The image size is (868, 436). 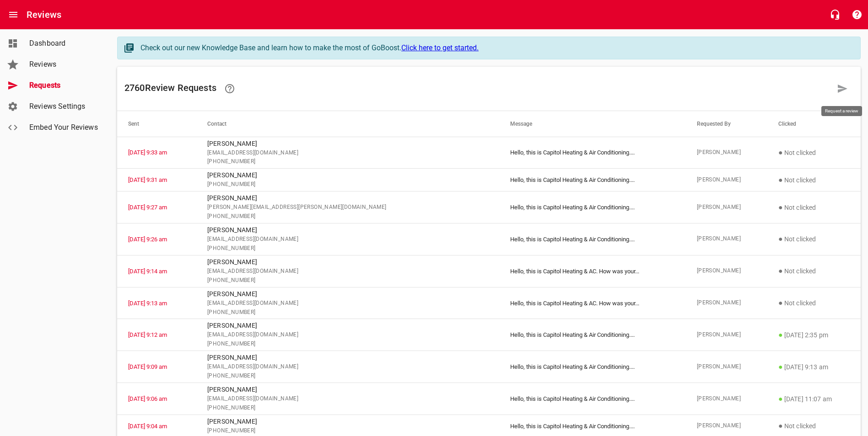 I want to click on span: Requests, so click(x=64, y=86).